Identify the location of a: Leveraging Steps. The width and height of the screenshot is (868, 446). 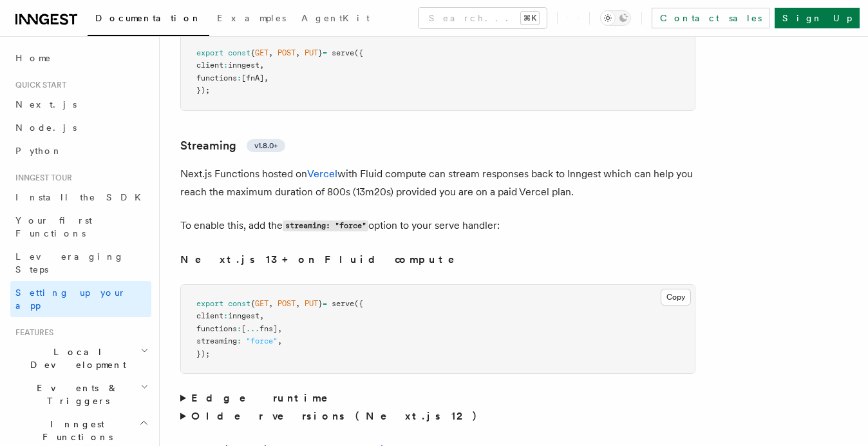
(80, 263).